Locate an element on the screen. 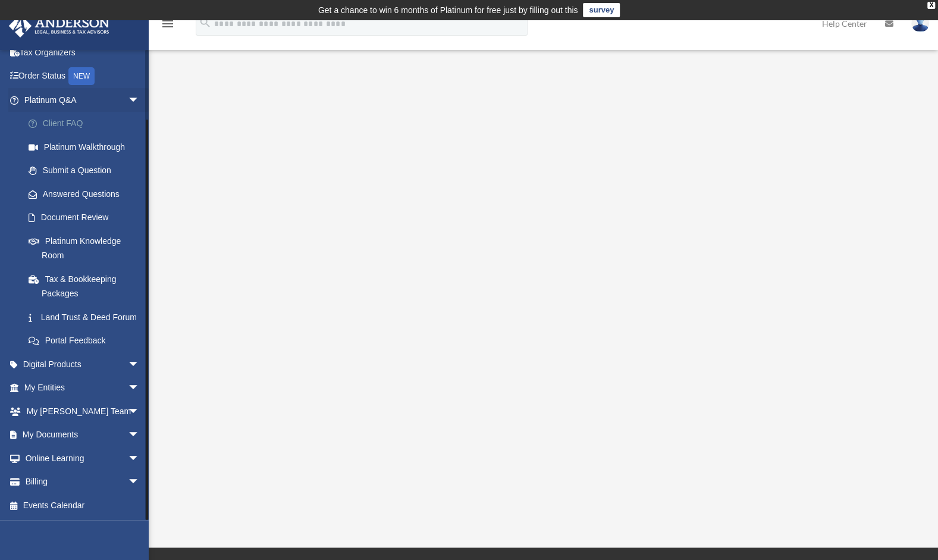 Image resolution: width=938 pixels, height=560 pixels. img: User Pic is located at coordinates (920, 24).